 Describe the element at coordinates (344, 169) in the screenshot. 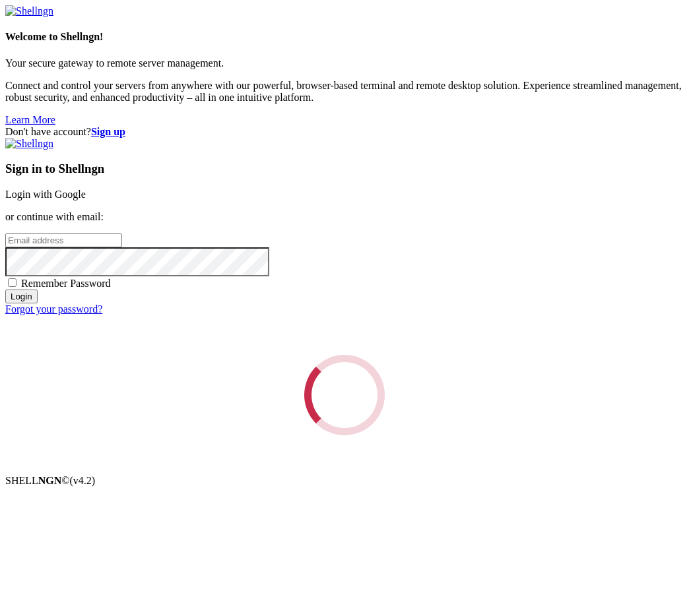

I see `h3: Sign in to Shellngn` at that location.